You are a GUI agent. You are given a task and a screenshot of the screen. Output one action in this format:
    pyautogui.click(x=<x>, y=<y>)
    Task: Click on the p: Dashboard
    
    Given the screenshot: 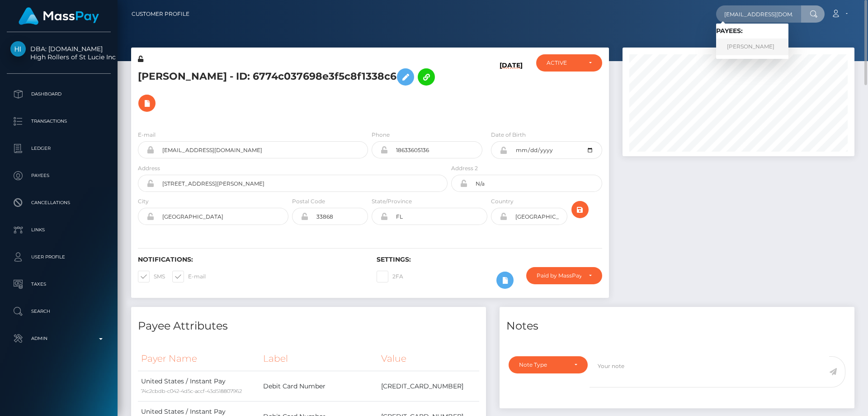 What is the action you would take?
    pyautogui.click(x=59, y=94)
    